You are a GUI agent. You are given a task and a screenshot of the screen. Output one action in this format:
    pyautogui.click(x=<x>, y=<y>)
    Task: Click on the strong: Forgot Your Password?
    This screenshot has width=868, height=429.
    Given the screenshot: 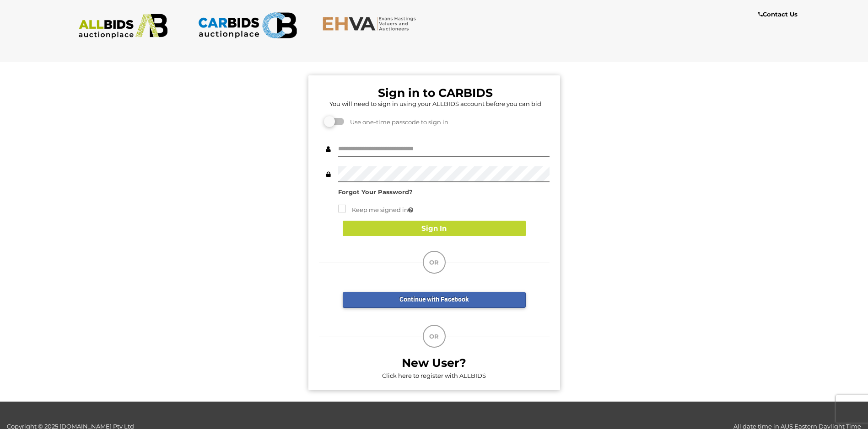 What is the action you would take?
    pyautogui.click(x=375, y=192)
    